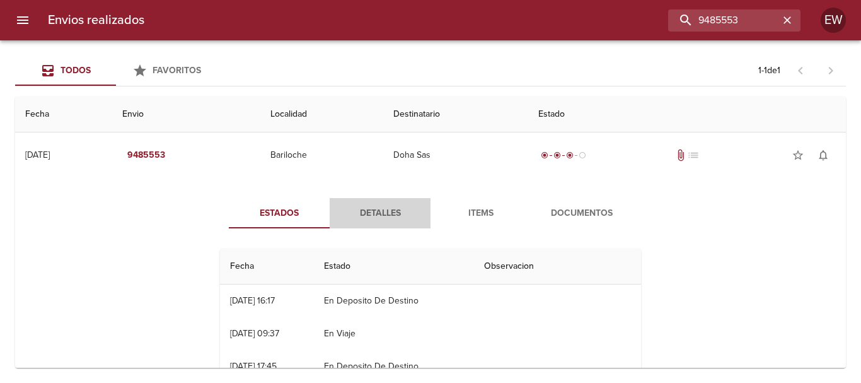 The image size is (861, 383). Describe the element at coordinates (557, 266) in the screenshot. I see `th: Observacion` at that location.